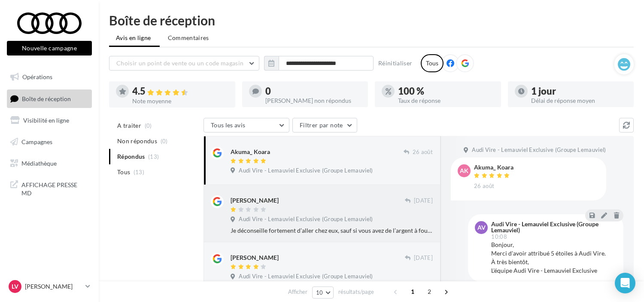 This screenshot has height=302, width=644. Describe the element at coordinates (313, 91) in the screenshot. I see `div: 0` at that location.